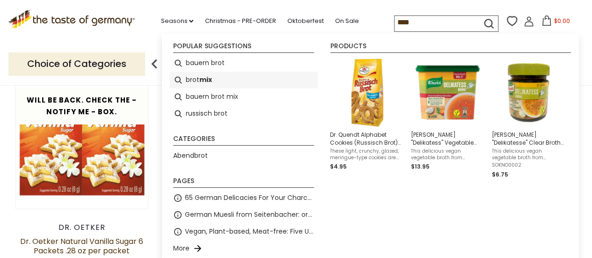 The image size is (592, 258). Describe the element at coordinates (561, 21) in the screenshot. I see `span: $0.00` at that location.